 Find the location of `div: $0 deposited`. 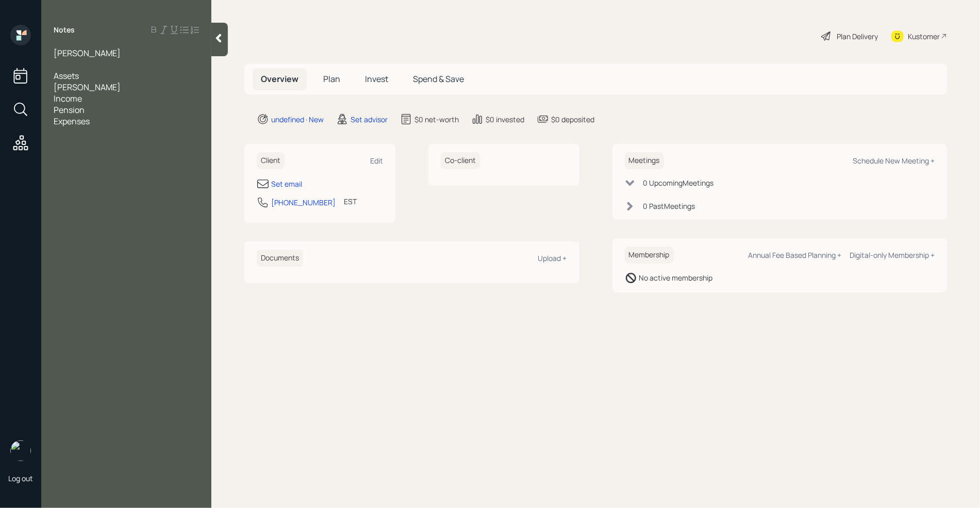

div: $0 deposited is located at coordinates (573, 119).